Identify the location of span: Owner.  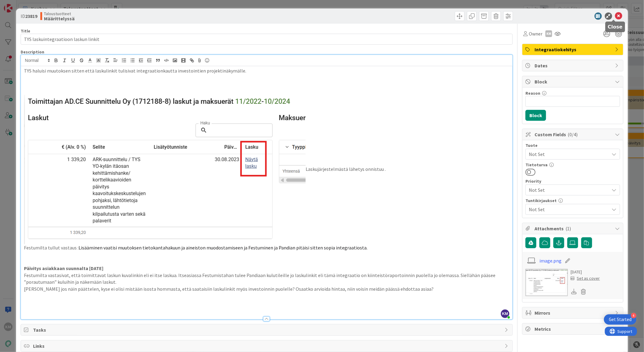
(536, 33).